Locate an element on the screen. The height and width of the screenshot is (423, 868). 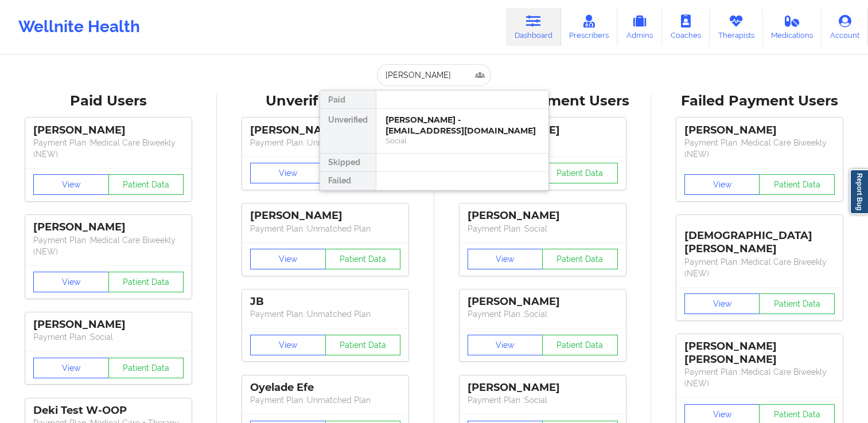
div: Unverified Users is located at coordinates (325, 101).